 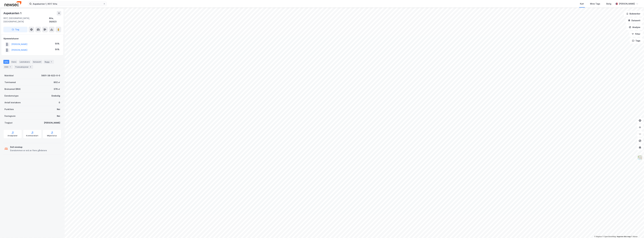 What do you see at coordinates (13, 89) in the screenshot?
I see `div: Bruksareal (BRA)` at bounding box center [13, 89].